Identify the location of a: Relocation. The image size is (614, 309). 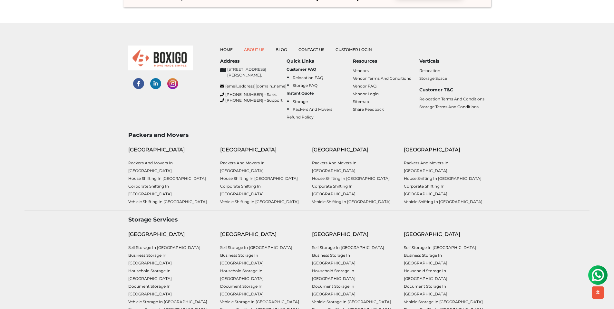
(430, 70).